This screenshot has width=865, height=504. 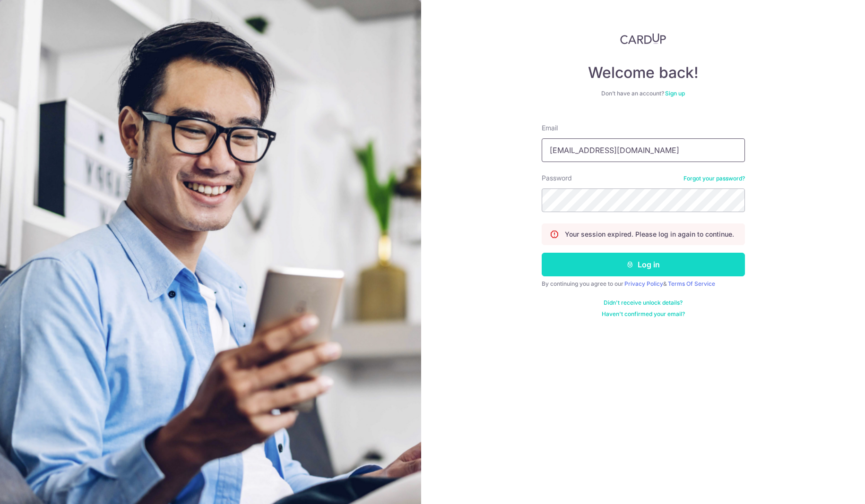 I want to click on a: Didn't receive unlock details?, so click(x=643, y=302).